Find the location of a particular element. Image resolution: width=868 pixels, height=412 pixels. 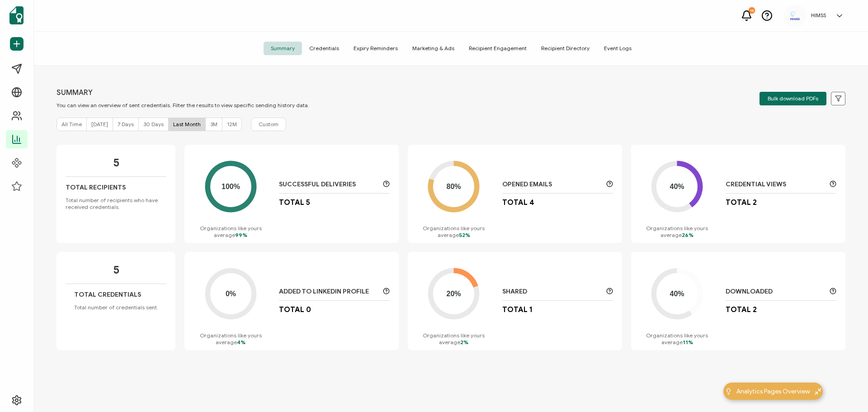

p: SUMMARY is located at coordinates (183, 93).